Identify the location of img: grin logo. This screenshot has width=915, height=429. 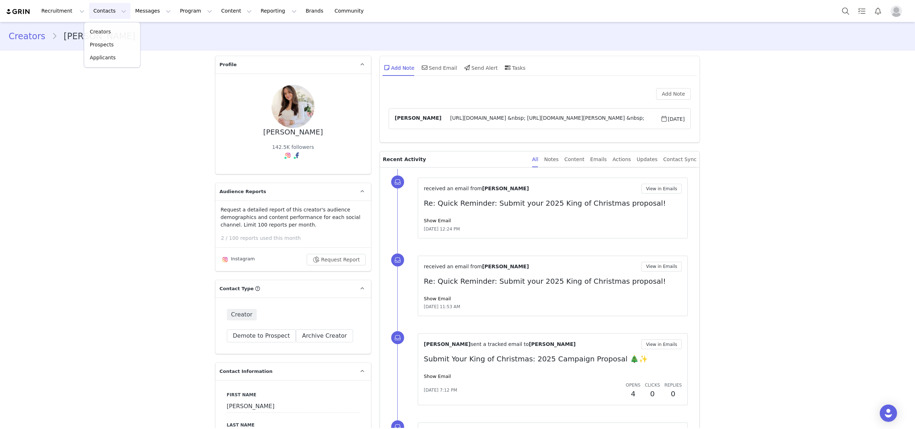
(18, 12).